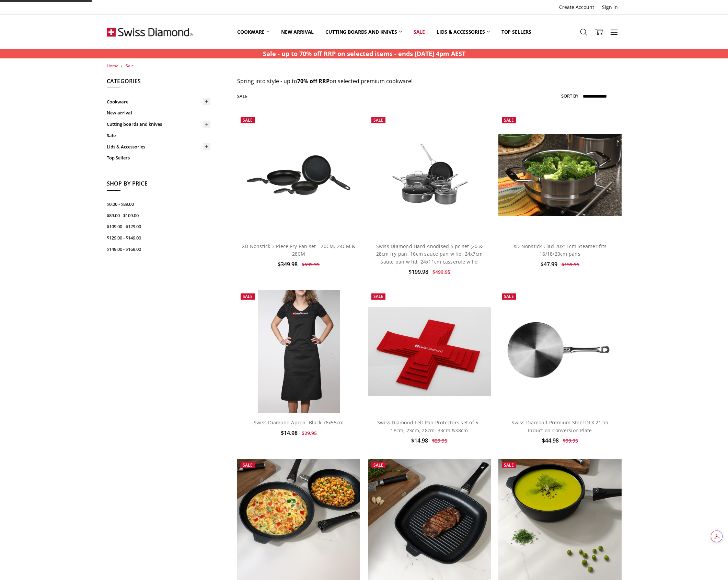 This screenshot has height=580, width=728. What do you see at coordinates (158, 215) in the screenshot?
I see `a: $89.00 - $109.00` at bounding box center [158, 215].